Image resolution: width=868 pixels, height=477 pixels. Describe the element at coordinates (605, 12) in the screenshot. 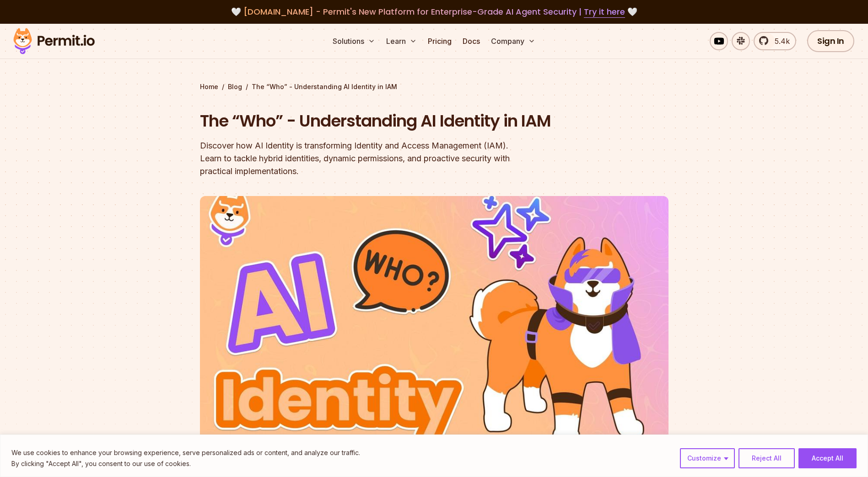

I see `a: Try it here` at that location.